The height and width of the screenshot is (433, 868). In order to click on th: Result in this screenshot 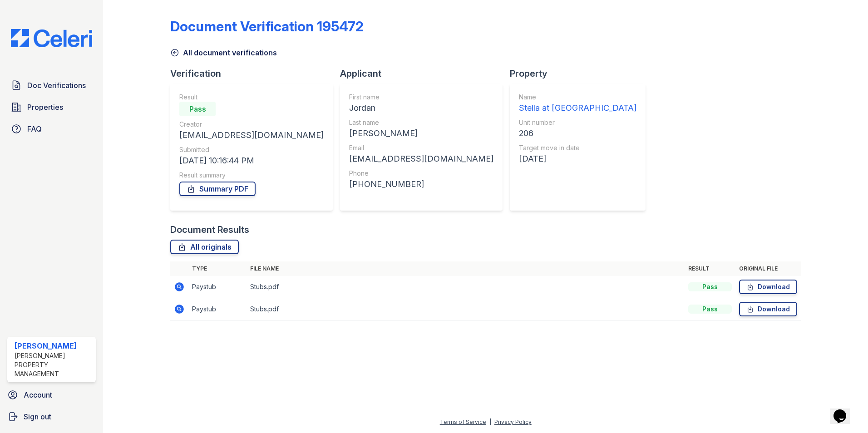, I will do `click(710, 269)`.